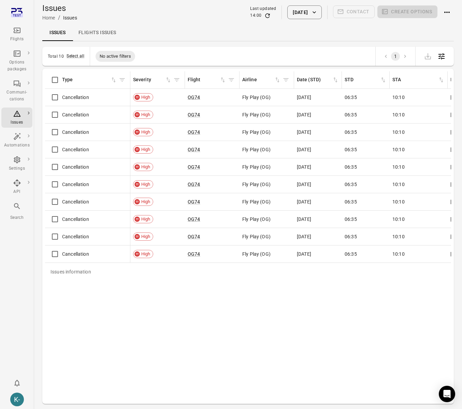 The image size is (462, 409). What do you see at coordinates (442, 56) in the screenshot?
I see `button: Open table configuration` at bounding box center [442, 56].